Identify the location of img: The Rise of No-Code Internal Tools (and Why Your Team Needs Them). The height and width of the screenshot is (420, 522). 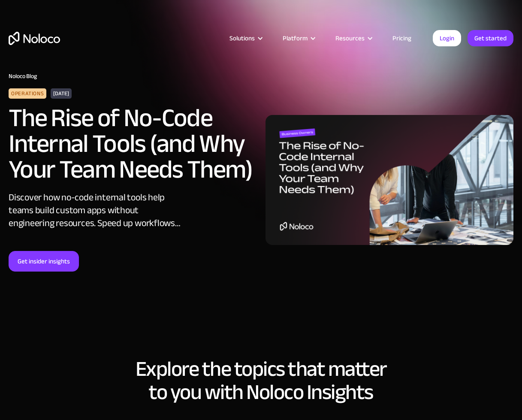
(389, 180).